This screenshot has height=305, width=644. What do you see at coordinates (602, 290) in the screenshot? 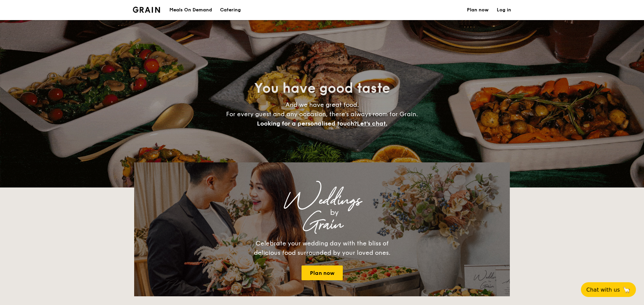
I see `span: Chat with us` at bounding box center [602, 290].